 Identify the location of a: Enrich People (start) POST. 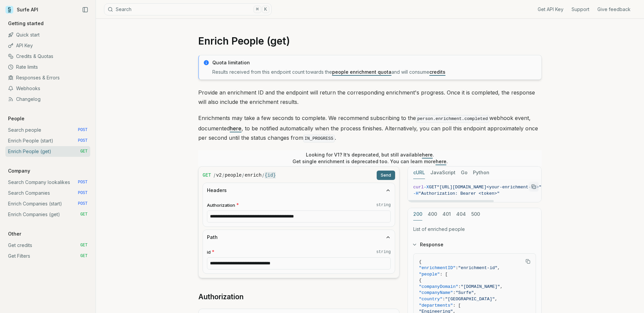
(48, 141).